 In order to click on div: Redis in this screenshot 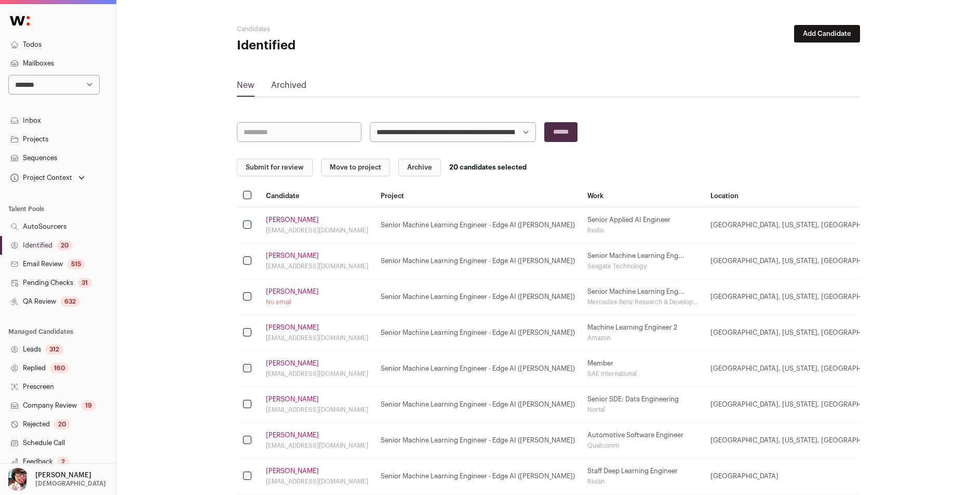, I will do `click(642, 231)`.